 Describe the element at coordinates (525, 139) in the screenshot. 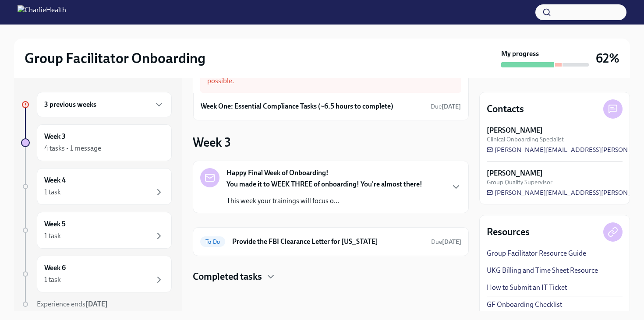

I see `span: Clinical Onboarding Specialist` at that location.